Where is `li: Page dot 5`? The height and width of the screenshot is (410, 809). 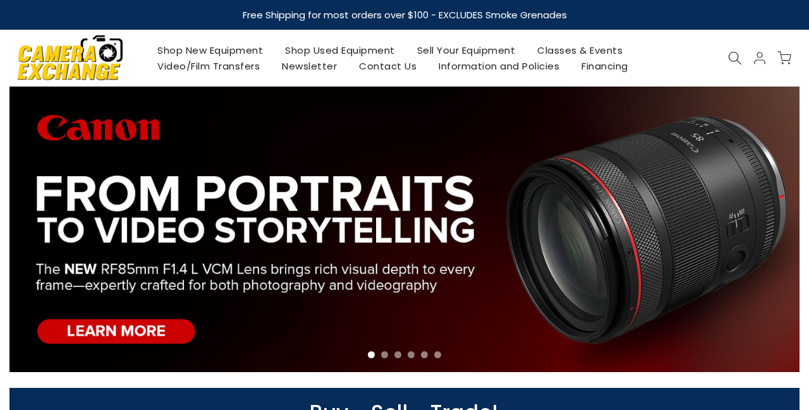 li: Page dot 5 is located at coordinates (424, 355).